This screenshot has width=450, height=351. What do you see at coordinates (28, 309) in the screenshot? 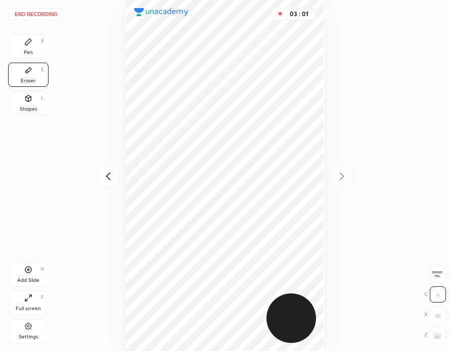
I see `div: Full screen` at bounding box center [28, 309].